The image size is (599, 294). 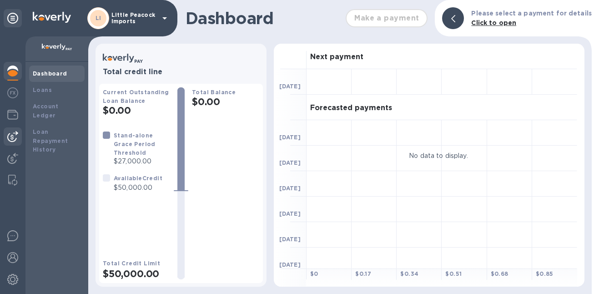 I want to click on b: $ 0.85, so click(x=544, y=273).